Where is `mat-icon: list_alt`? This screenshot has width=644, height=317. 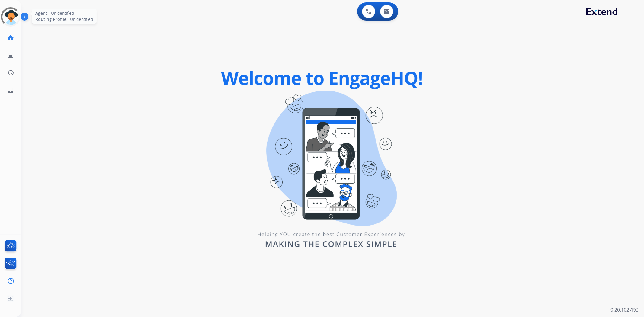
mat-icon: list_alt is located at coordinates (11, 55).